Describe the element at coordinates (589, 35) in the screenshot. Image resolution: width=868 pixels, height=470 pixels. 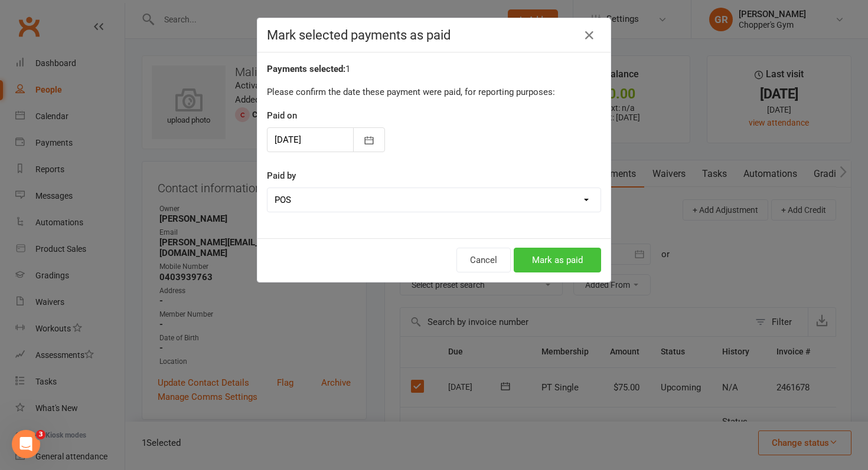
I see `button: Close` at that location.